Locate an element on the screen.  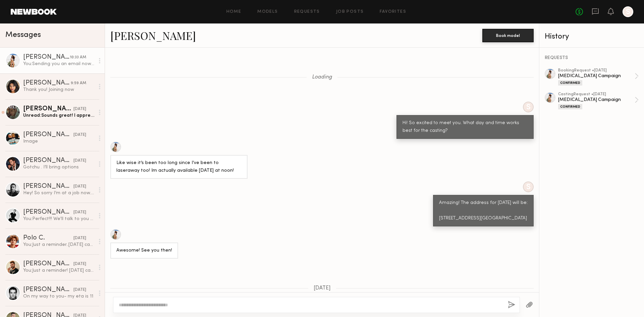
div: Unread: Sounds great! I appreciate it! Have a great evening! is located at coordinates (59, 115).